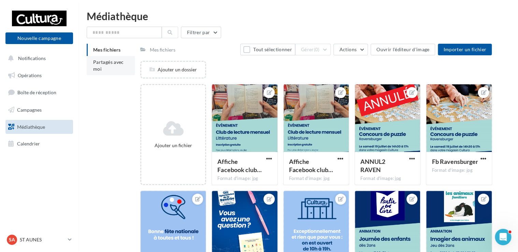 This screenshot has width=518, height=252. What do you see at coordinates (455, 161) in the screenshot?
I see `span: Fb Ravensburger` at bounding box center [455, 161].